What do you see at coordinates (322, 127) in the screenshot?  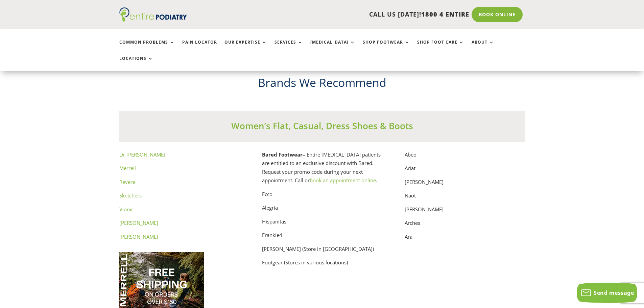 I see `h3: Women’s Flat, Casual, Dress Shoes & Boots` at bounding box center [322, 127].